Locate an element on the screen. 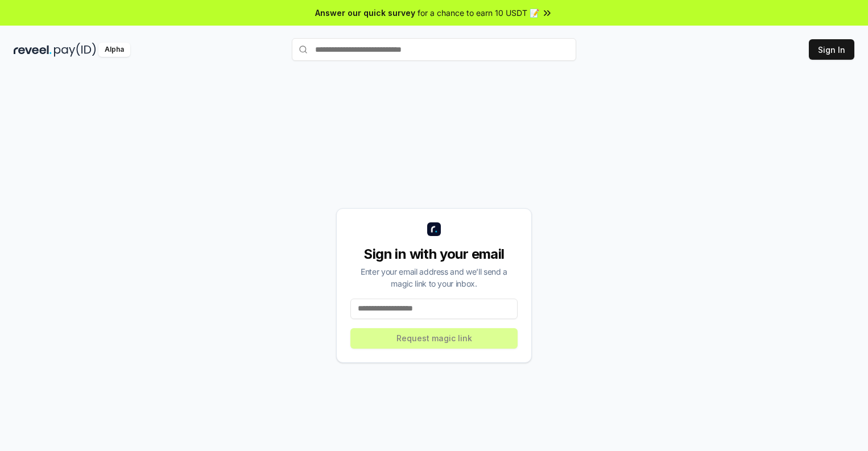 The height and width of the screenshot is (451, 868). span: for a chance to earn 10 USDT 📝 is located at coordinates (478, 12).